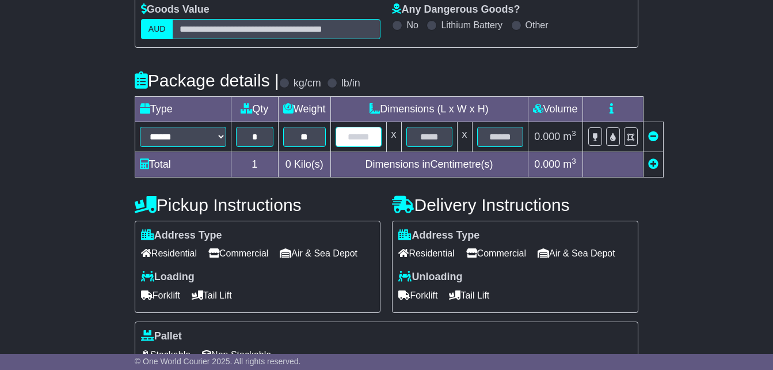 This screenshot has width=773, height=370. Describe the element at coordinates (304, 164) in the screenshot. I see `td: Kilo(s)` at that location.